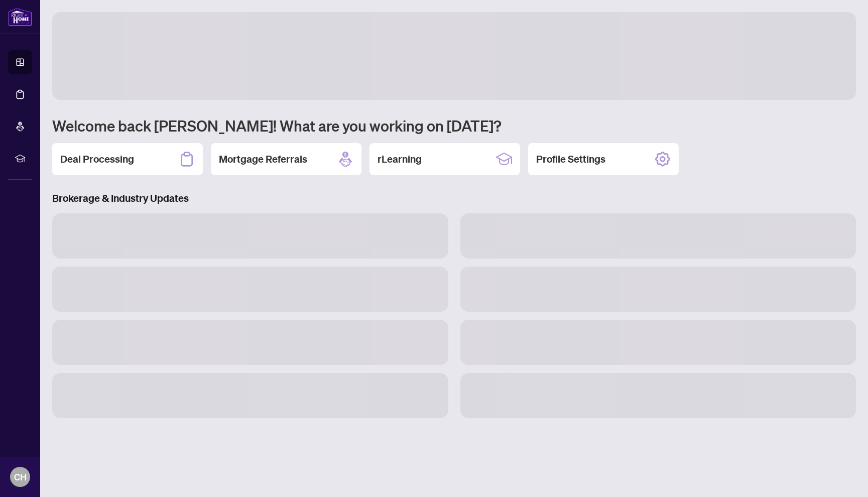 The height and width of the screenshot is (497, 868). I want to click on h2: Deal Processing, so click(97, 159).